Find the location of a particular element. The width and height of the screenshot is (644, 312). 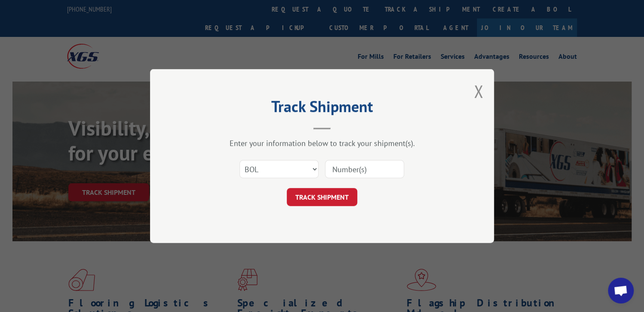

button: Close modal is located at coordinates (478, 91).